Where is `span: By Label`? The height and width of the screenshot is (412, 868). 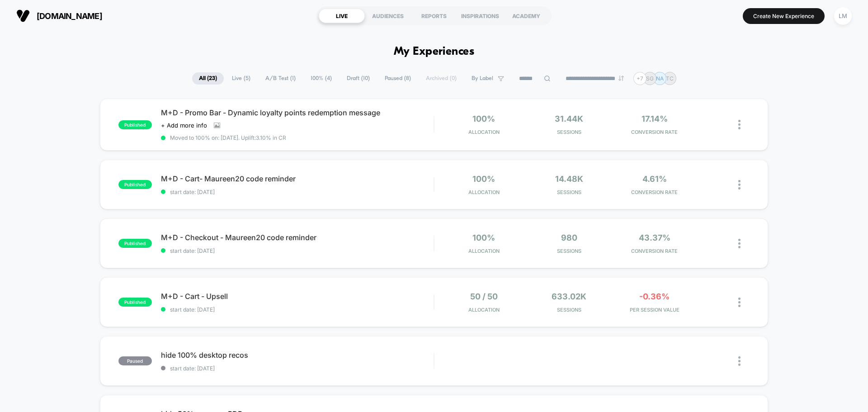
span: By Label is located at coordinates (482, 78).